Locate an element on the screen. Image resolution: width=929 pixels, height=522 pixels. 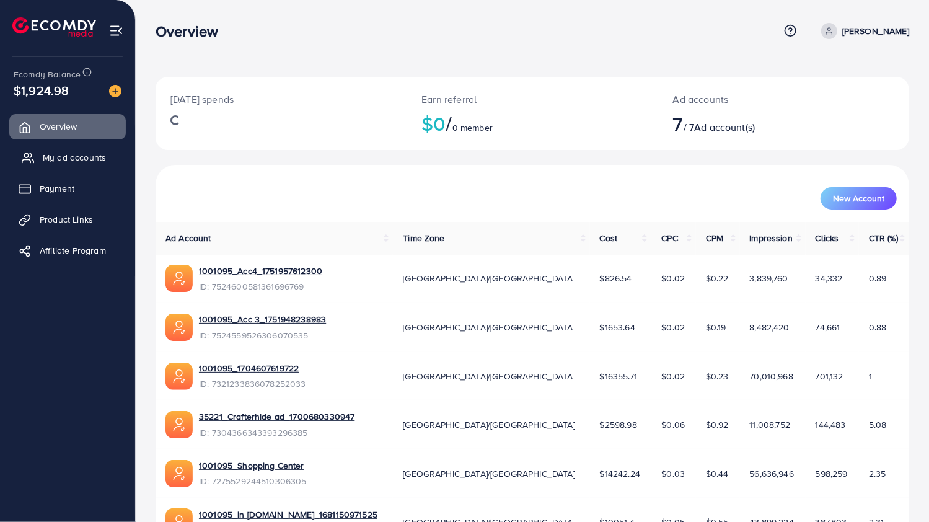
span: Ecomdy Balance is located at coordinates (47, 74).